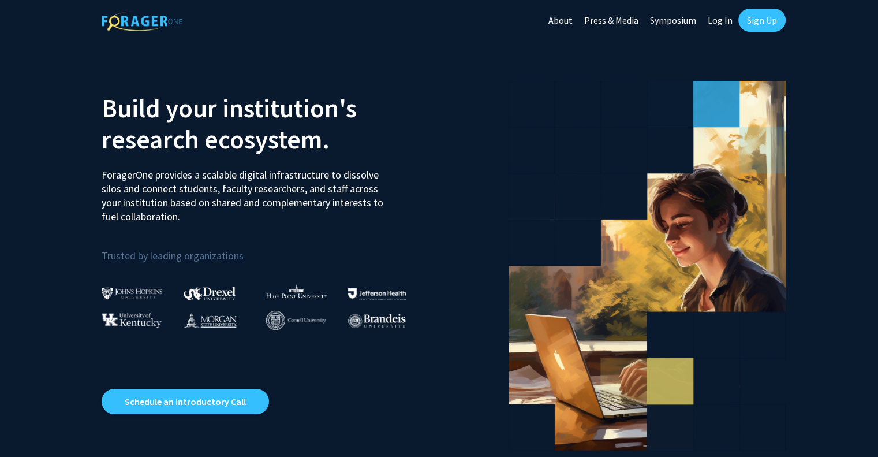 Image resolution: width=878 pixels, height=457 pixels. What do you see at coordinates (210, 293) in the screenshot?
I see `img: Drexel University` at bounding box center [210, 293].